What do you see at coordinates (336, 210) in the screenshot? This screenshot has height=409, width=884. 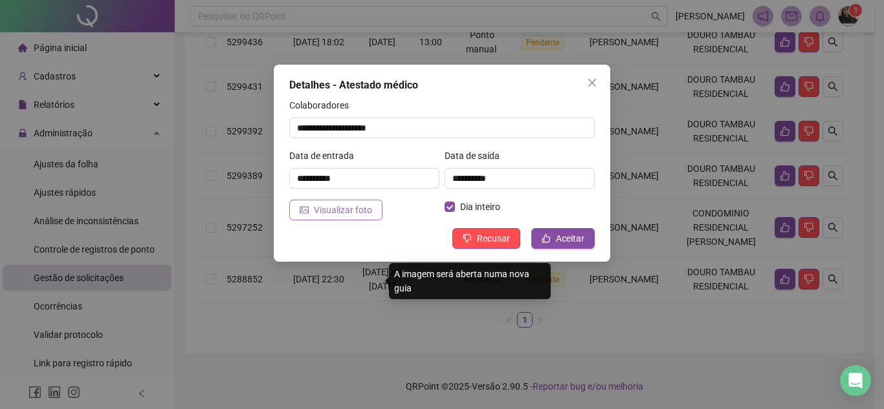 I see `button: Visualizar foto` at bounding box center [336, 210].